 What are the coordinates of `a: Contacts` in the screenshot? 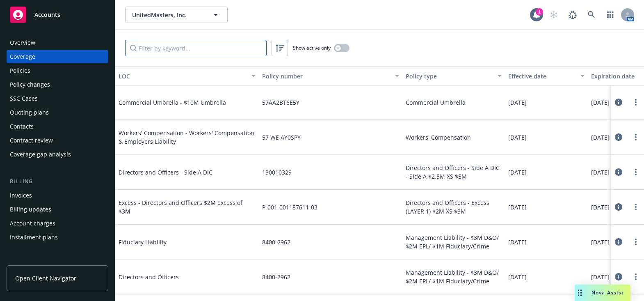 It's located at (58, 126).